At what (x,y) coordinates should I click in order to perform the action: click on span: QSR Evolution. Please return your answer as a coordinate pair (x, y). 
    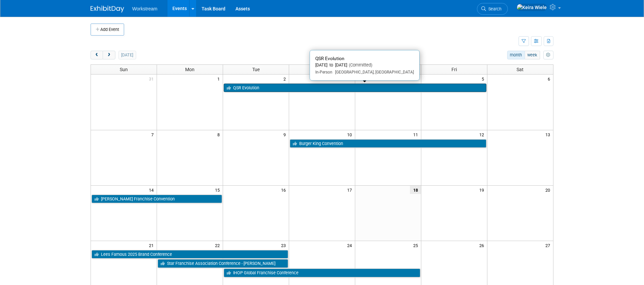
    Looking at the image, I should click on (330, 59).